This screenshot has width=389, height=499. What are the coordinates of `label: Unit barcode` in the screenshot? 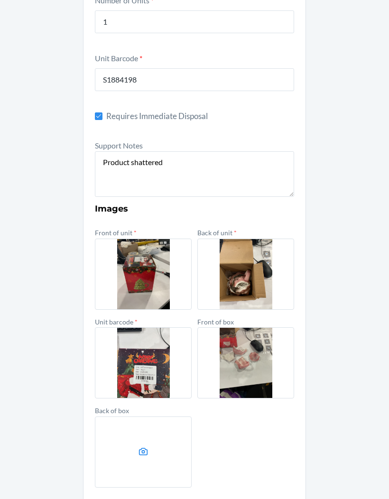 It's located at (116, 322).